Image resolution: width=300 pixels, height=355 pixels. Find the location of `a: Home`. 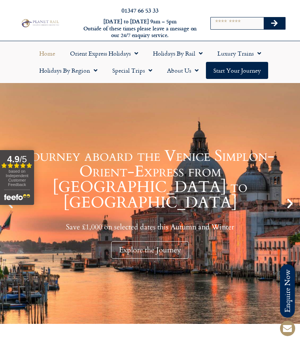

a: Home is located at coordinates (47, 53).